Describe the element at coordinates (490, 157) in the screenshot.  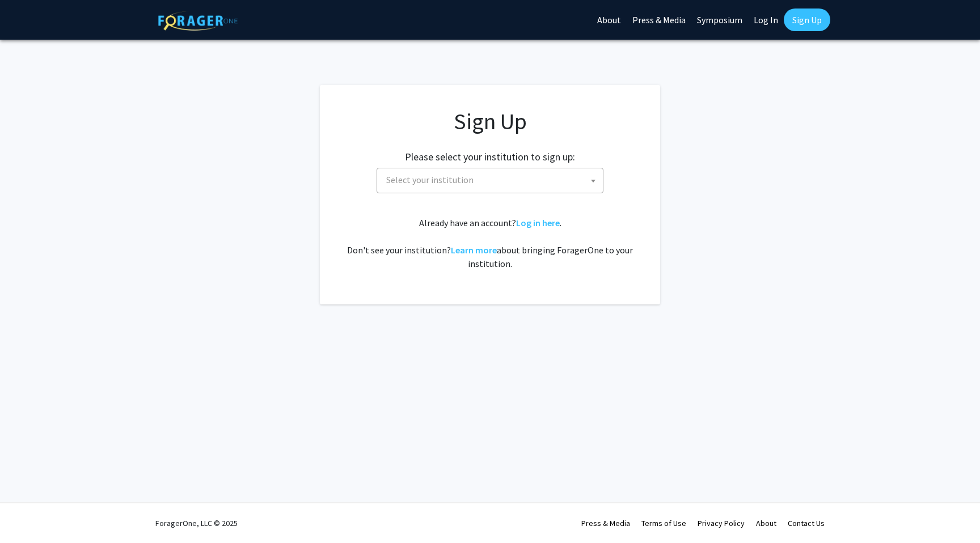
I see `h2: Please select your institution to sign up:` at that location.